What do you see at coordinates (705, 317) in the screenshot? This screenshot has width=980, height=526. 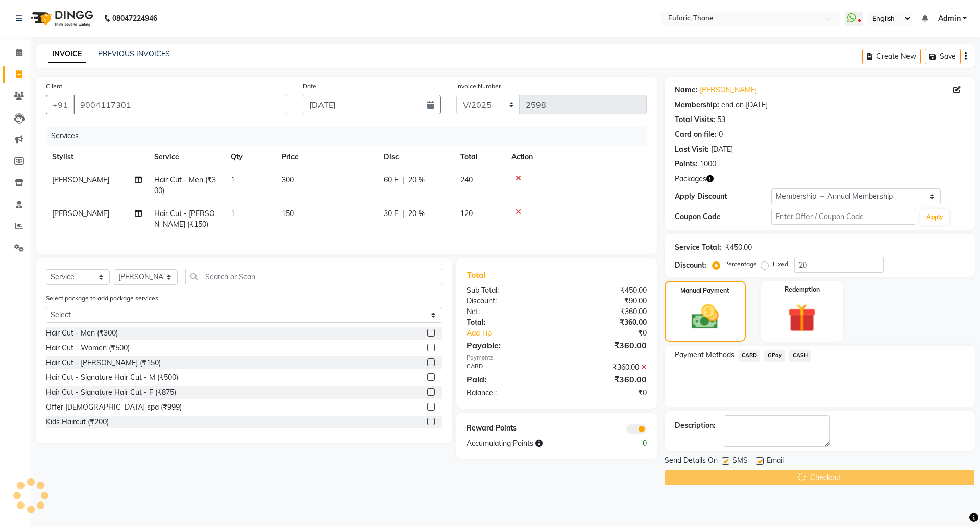 I see `img: _cash.svg` at bounding box center [705, 317].